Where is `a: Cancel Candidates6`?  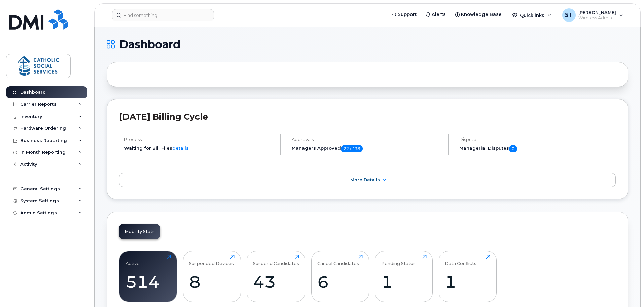 a: Cancel Candidates6 is located at coordinates (340, 276).